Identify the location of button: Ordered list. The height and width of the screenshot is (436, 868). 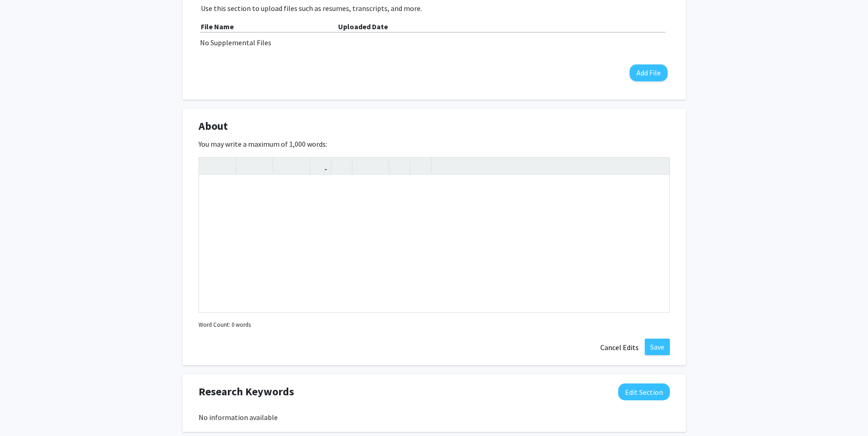
(378, 166).